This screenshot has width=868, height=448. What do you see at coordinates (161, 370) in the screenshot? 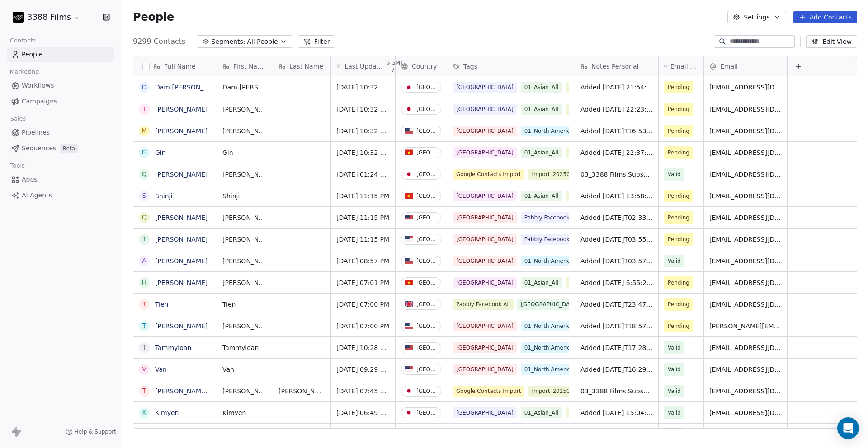
I see `a: Van` at bounding box center [161, 370].